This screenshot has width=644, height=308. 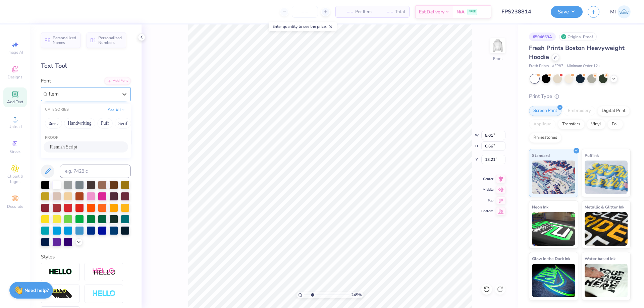 I want to click on span: Greek, so click(x=15, y=151).